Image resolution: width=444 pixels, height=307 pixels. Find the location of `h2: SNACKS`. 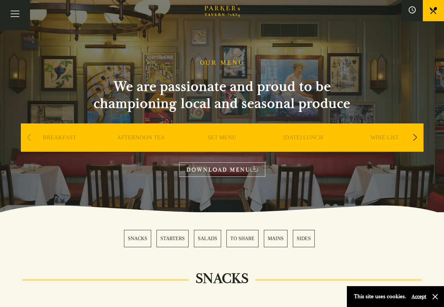

h2: SNACKS is located at coordinates (222, 278).